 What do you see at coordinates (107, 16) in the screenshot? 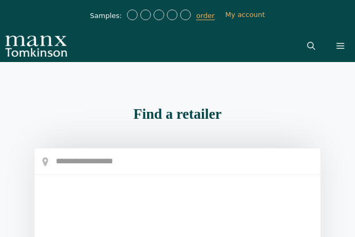
I see `span: Samples:` at bounding box center [107, 16].